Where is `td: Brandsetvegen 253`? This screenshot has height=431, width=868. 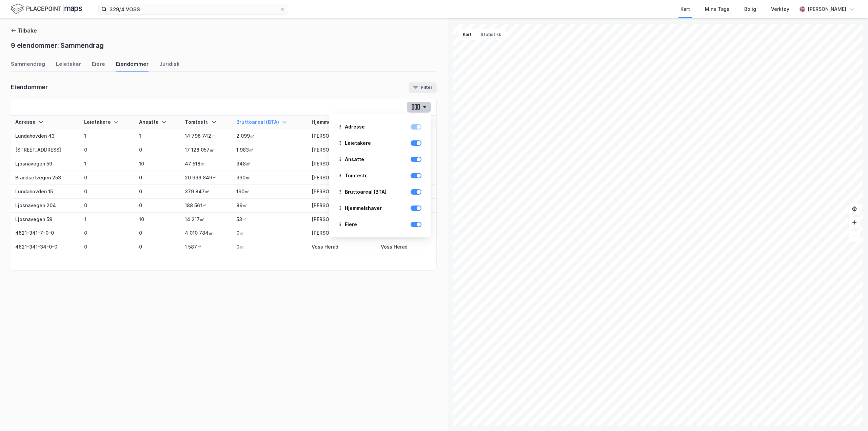
td: Brandsetvegen 253 is located at coordinates (45, 178).